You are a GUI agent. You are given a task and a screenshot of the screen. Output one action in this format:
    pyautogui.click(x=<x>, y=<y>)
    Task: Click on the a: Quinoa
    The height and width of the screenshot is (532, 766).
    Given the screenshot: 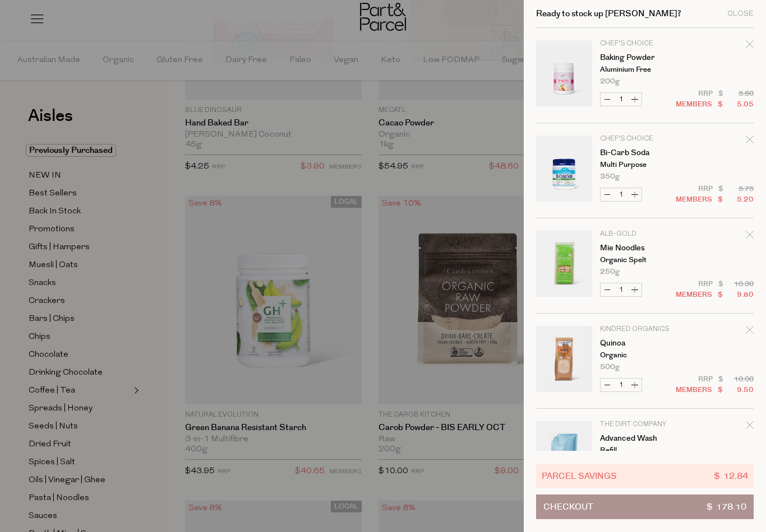 What is the action you would take?
    pyautogui.click(x=643, y=344)
    